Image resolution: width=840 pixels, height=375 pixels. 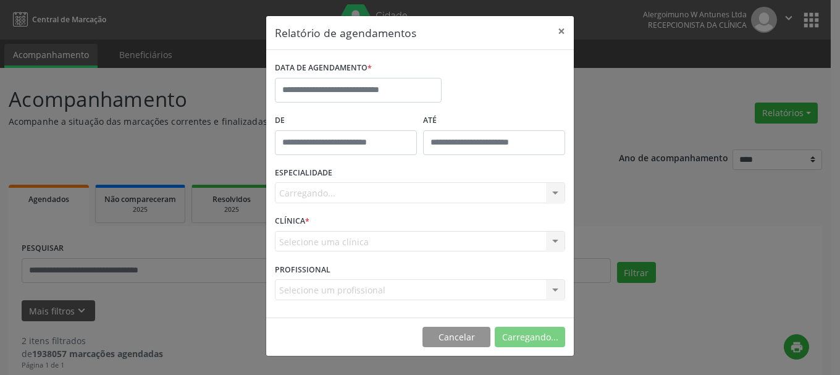 What do you see at coordinates (562, 31) in the screenshot?
I see `button: Close` at bounding box center [562, 31].